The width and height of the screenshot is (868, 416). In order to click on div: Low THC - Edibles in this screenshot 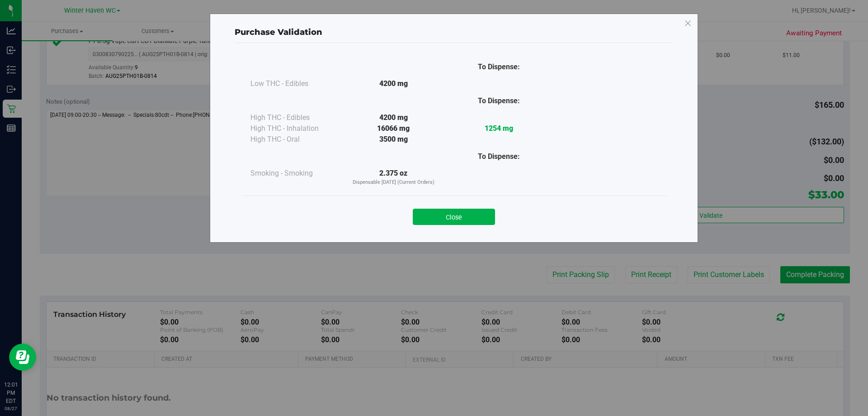, I will do `click(295, 84)`.